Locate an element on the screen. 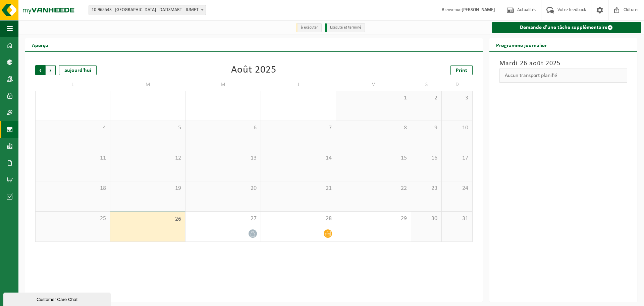 Image resolution: width=644 pixels, height=306 pixels. span: 8 is located at coordinates (374, 128).